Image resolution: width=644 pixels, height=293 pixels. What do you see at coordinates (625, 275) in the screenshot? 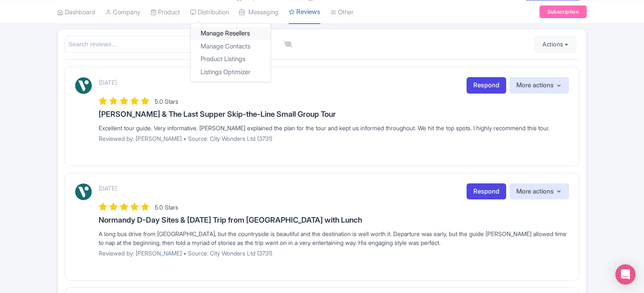
I see `div: Open Intercom Messenger` at bounding box center [625, 275].